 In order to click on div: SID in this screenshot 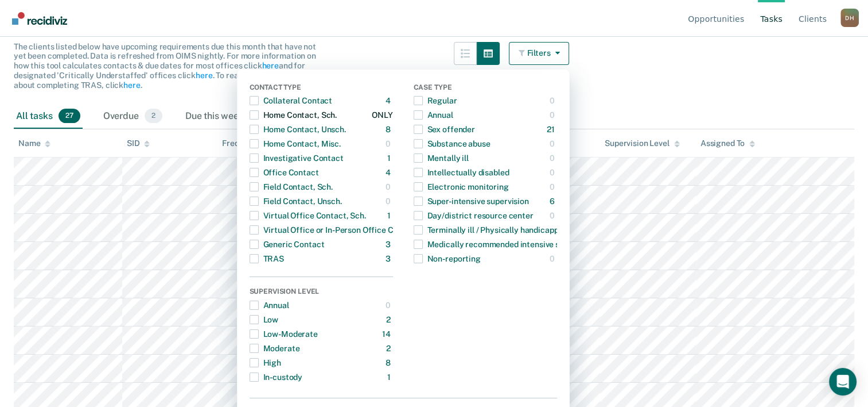, I will do `click(138, 143)`.